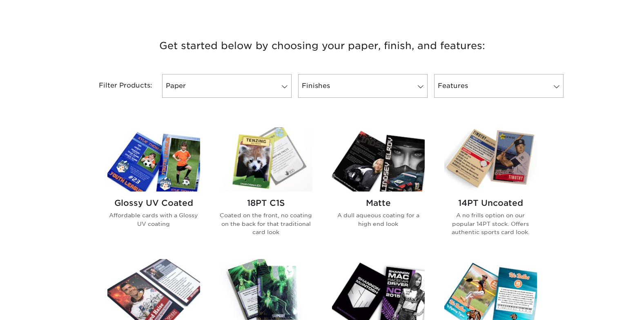 The width and height of the screenshot is (644, 320). What do you see at coordinates (490, 188) in the screenshot?
I see `a: 14PT Uncoated Trading Cards 14PT Uncoated A no frills option on our popular 14PT stock. Offers au...` at bounding box center [490, 188].